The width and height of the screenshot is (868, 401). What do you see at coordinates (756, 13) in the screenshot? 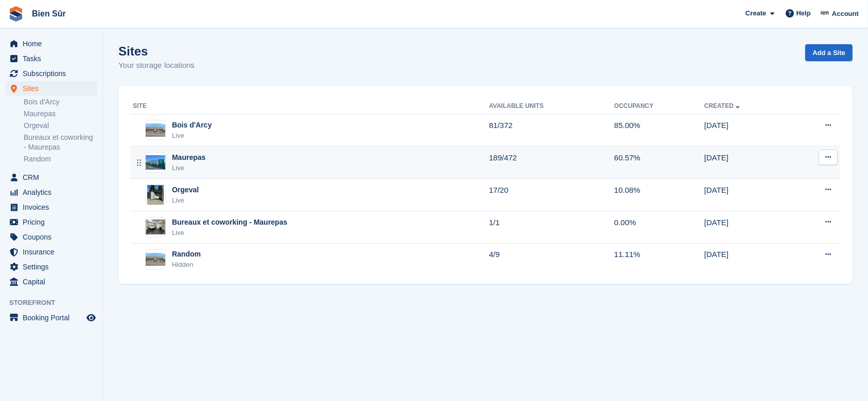
I see `span: Create` at bounding box center [756, 13].